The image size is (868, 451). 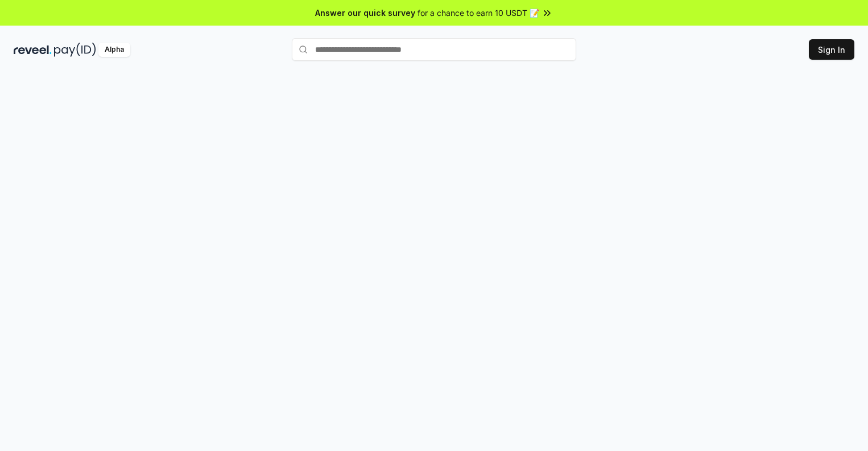 I want to click on span: Answer our quick survey, so click(x=365, y=13).